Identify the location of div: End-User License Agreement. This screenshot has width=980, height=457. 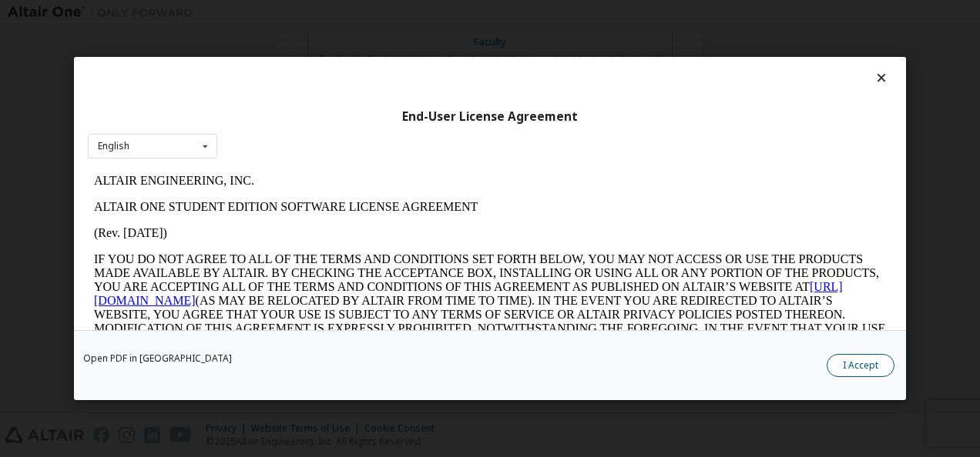
(490, 117).